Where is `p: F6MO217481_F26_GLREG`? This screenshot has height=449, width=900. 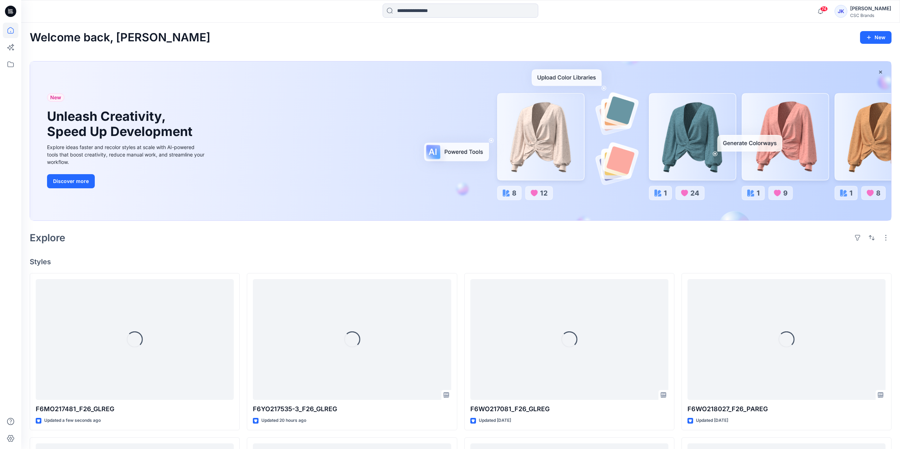
p: F6MO217481_F26_GLREG is located at coordinates (135, 409).